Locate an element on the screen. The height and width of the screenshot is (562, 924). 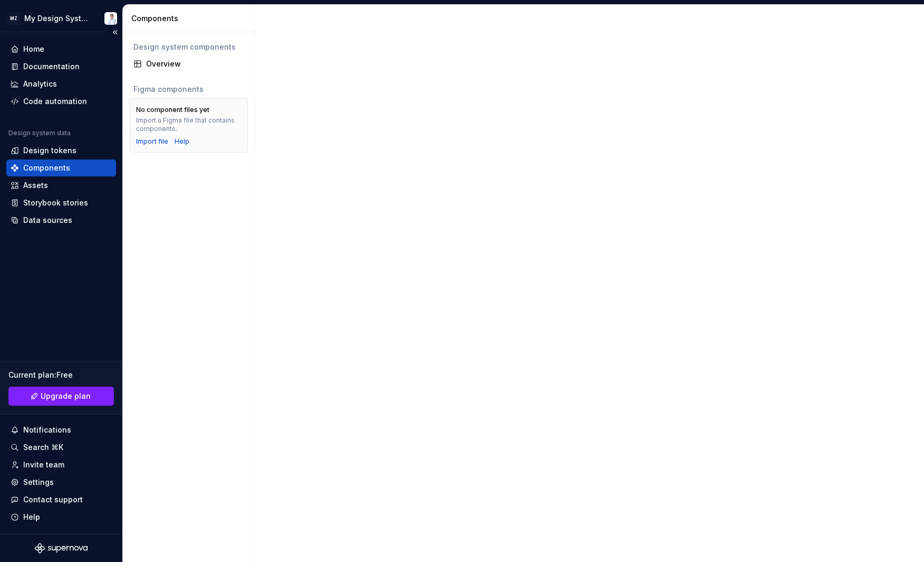
div: Code automation is located at coordinates (54, 102).